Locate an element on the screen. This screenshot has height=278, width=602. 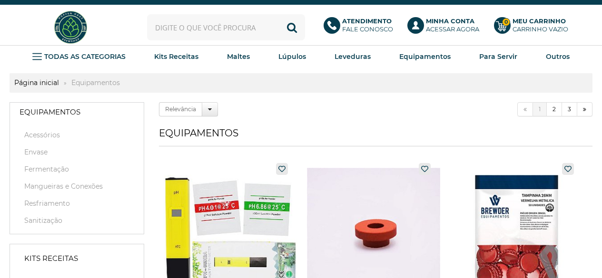
a: Leveduras is located at coordinates (352, 57).